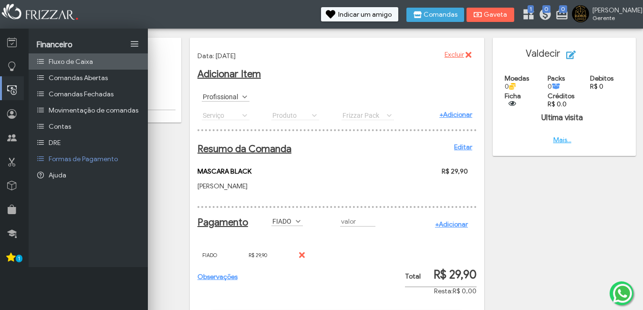 This screenshot has width=643, height=310. What do you see at coordinates (527, 15) in the screenshot?
I see `a: 1` at bounding box center [527, 15].